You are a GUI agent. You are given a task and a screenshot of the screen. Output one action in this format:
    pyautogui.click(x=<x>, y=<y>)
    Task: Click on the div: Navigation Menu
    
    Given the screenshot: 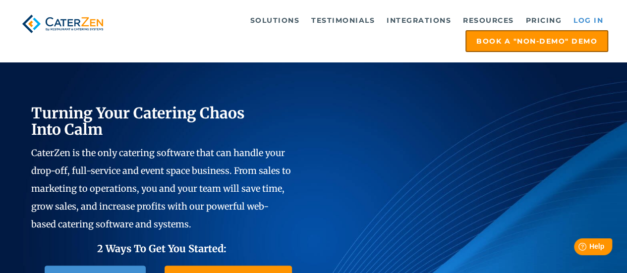 What is the action you would take?
    pyautogui.click(x=363, y=31)
    